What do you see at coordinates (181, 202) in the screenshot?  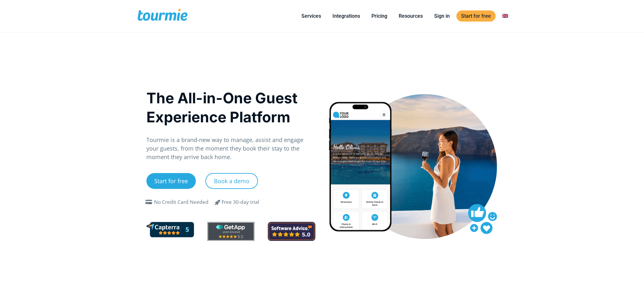 I see `div: No Credit Card Needed` at bounding box center [181, 202].